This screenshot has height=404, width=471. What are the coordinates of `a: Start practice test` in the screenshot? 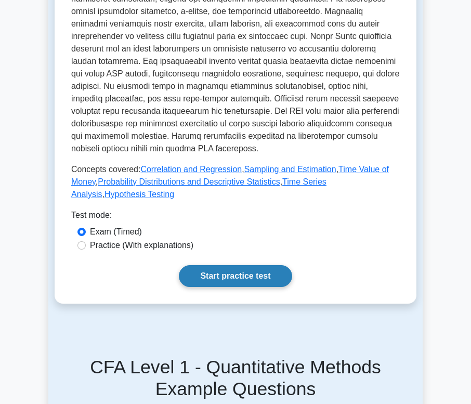 It's located at (235, 276).